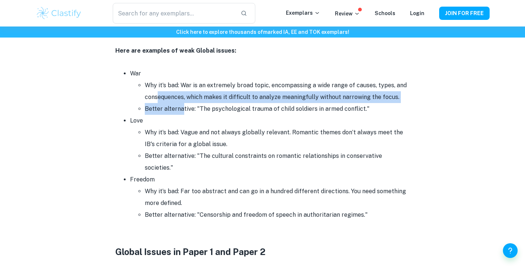 This screenshot has width=525, height=269. I want to click on li: Why it’s bad: War is an extremely broad topic, encompassing a wide range of causes, types, and co..., so click(277, 91).